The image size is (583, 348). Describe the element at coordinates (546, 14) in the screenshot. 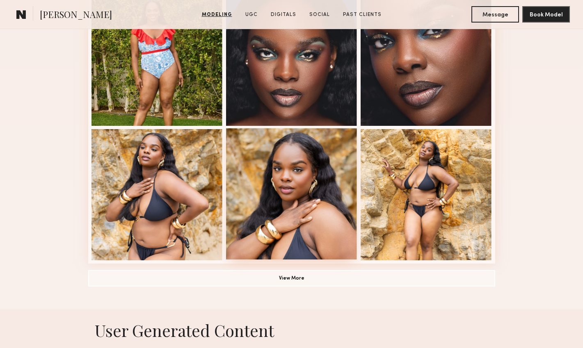

I see `a: Book Model` at that location.